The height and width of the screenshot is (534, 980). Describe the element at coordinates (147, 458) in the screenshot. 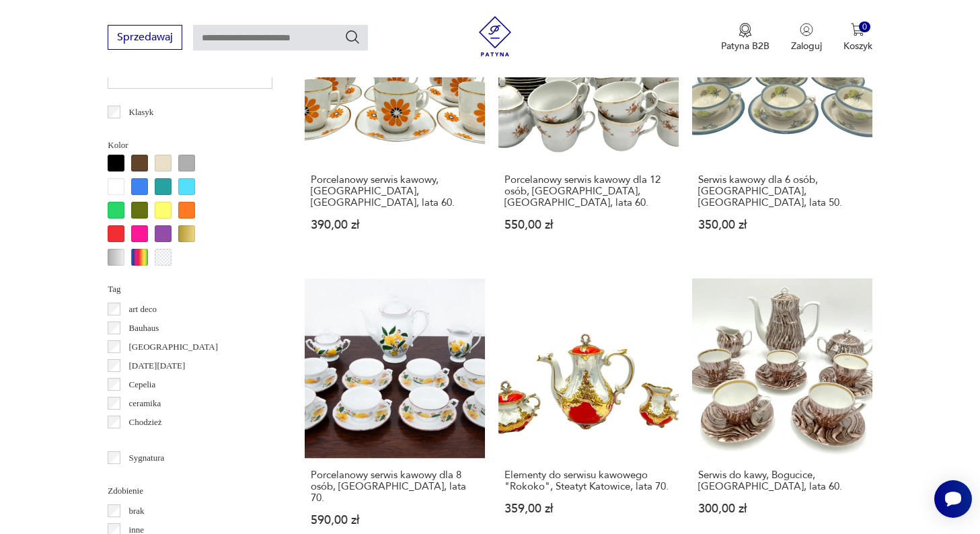

I see `p: Sygnatura` at that location.